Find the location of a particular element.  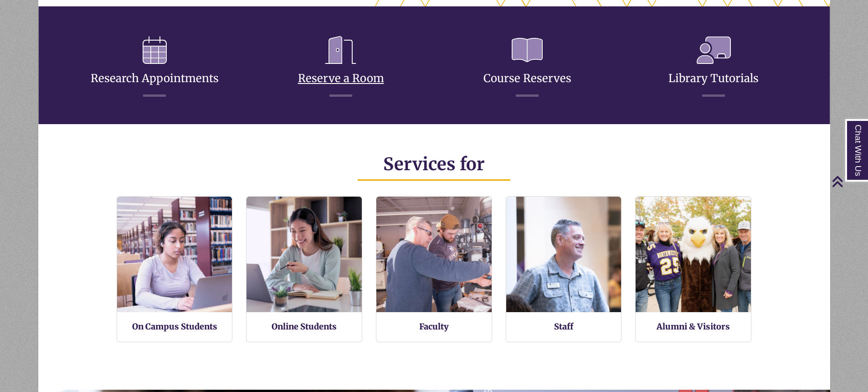

a: Back to Top is located at coordinates (848, 181).